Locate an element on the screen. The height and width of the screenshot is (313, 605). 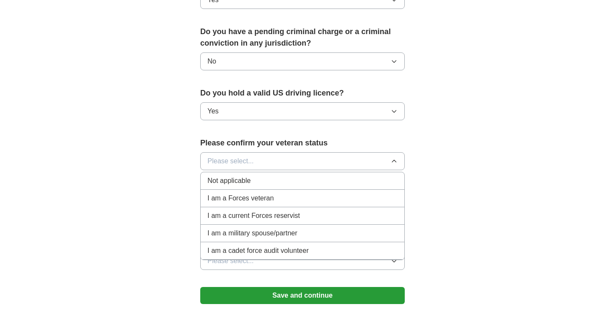
button: No is located at coordinates (303, 61).